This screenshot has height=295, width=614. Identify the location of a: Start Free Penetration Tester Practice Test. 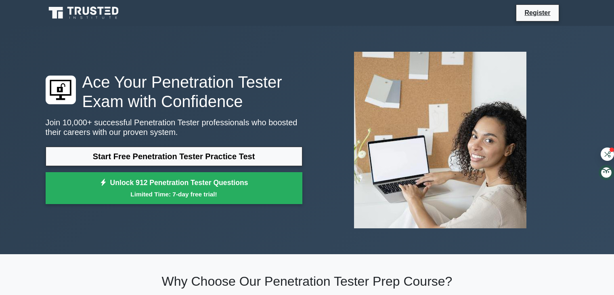
(174, 156).